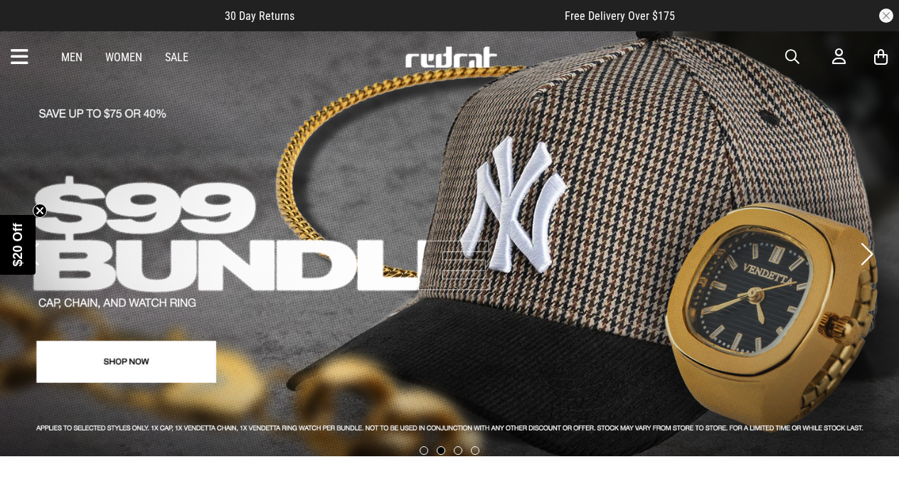  I want to click on button: Close teaser, so click(40, 210).